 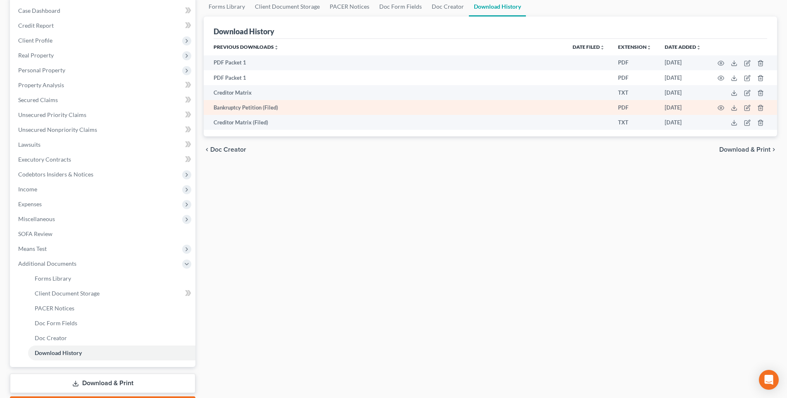 I want to click on span: SOFA Review, so click(x=35, y=233).